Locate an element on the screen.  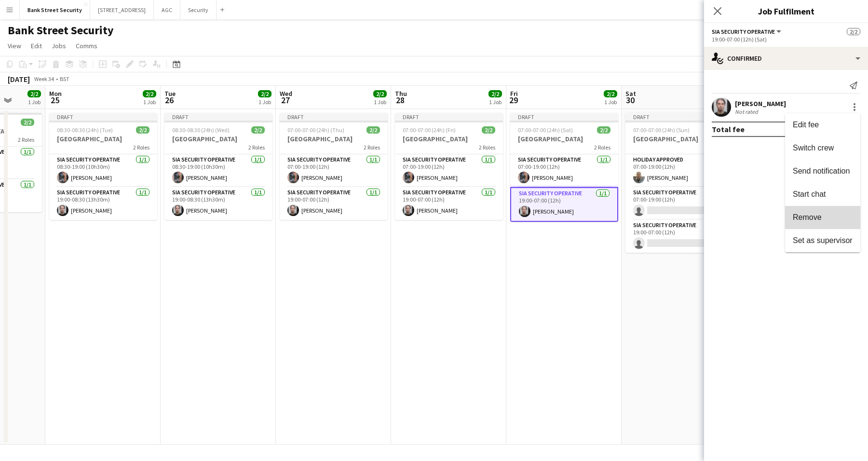
span: Switch crew is located at coordinates (813, 147).